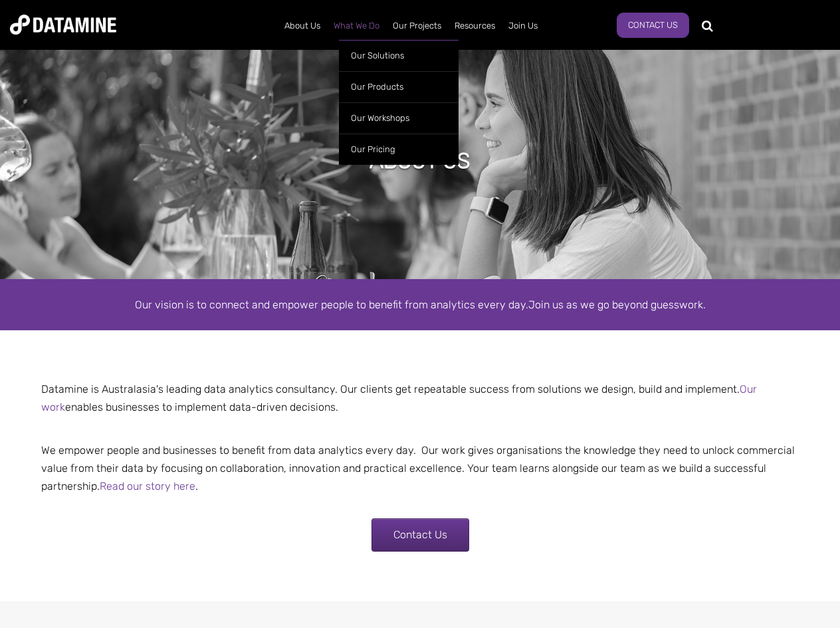 The height and width of the screenshot is (628, 840). What do you see at coordinates (523, 26) in the screenshot?
I see `a: Join Us` at bounding box center [523, 26].